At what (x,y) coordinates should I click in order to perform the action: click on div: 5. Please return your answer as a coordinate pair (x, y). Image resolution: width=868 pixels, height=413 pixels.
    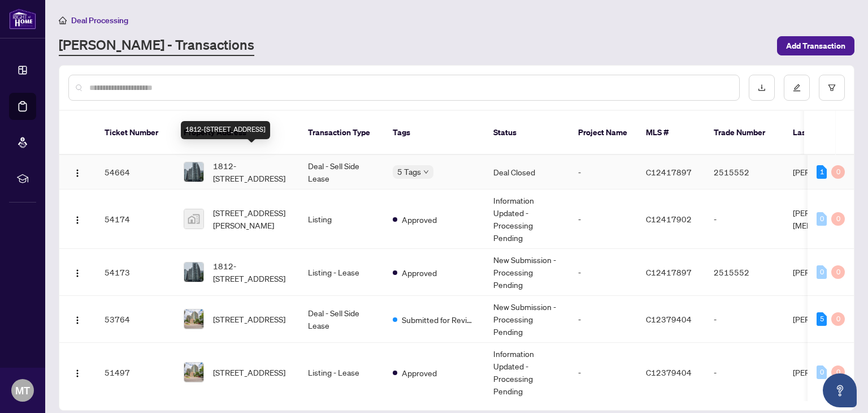
    Looking at the image, I should click on (822, 319).